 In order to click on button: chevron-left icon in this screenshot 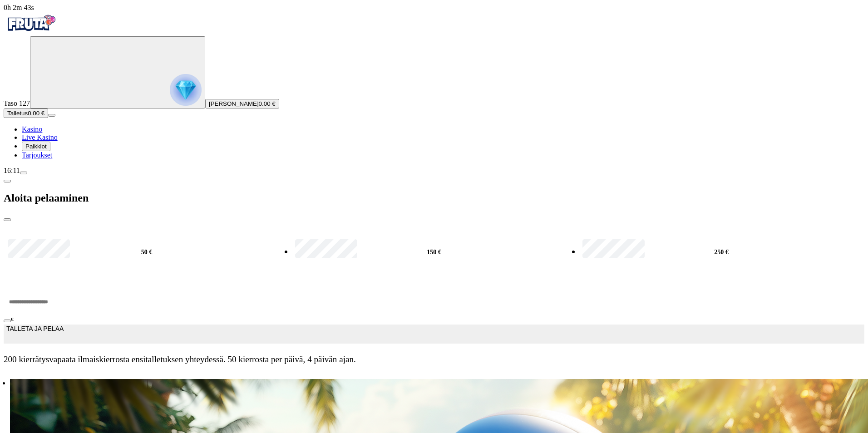, I will do `click(8, 181)`.